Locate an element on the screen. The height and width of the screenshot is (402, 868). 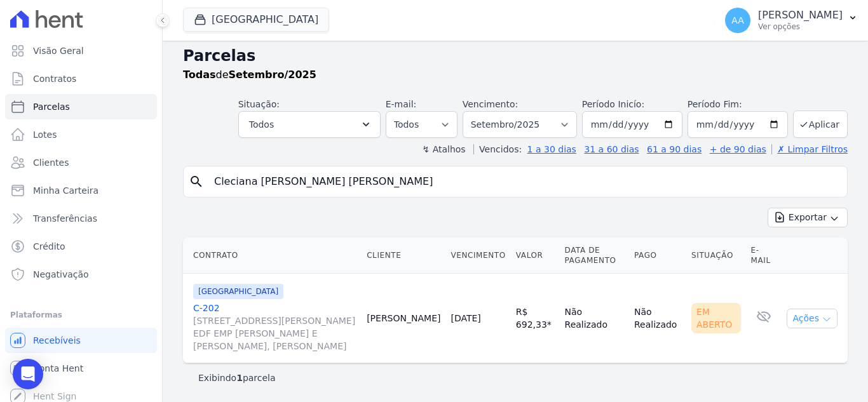
div: Open Intercom Messenger is located at coordinates (28, 374).